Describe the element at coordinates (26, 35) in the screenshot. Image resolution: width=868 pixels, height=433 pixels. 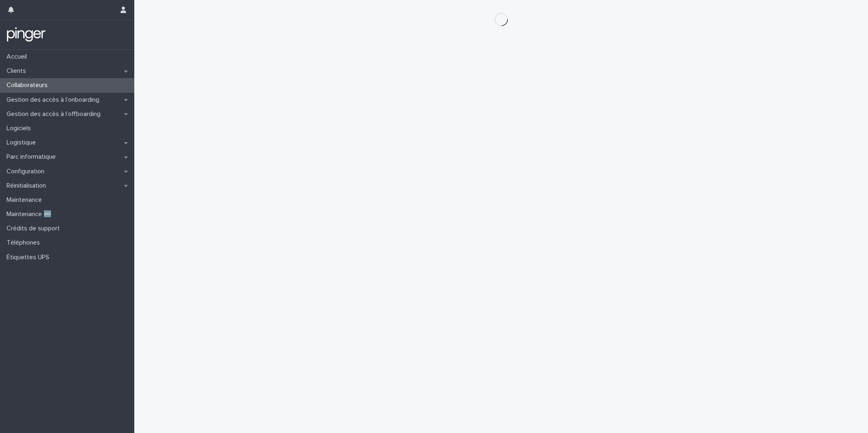
I see `img: mTgBEunGTSyRkCgitkcU` at that location.